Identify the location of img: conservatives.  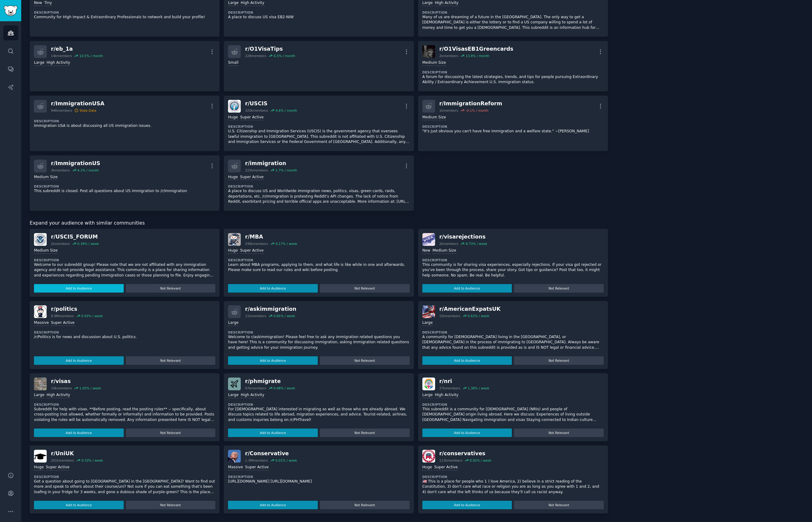
(429, 456).